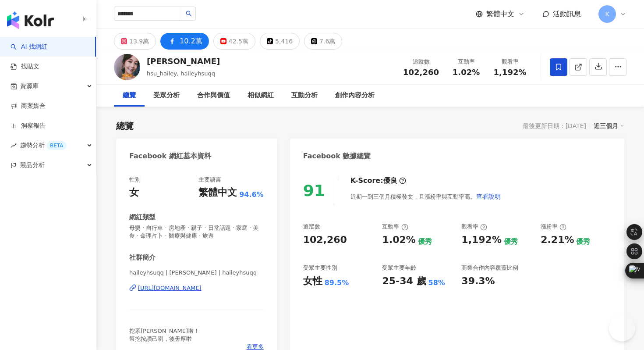  What do you see at coordinates (355, 96) in the screenshot?
I see `div: 創作內容分析` at bounding box center [355, 96].